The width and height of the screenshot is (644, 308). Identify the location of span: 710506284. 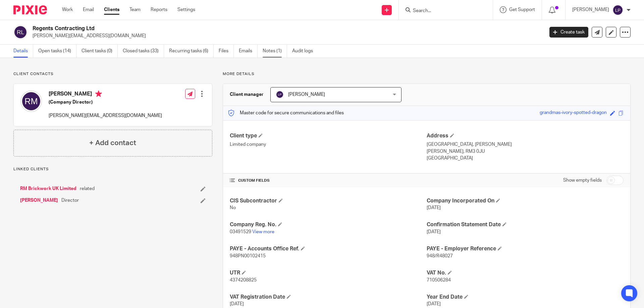
(439, 281).